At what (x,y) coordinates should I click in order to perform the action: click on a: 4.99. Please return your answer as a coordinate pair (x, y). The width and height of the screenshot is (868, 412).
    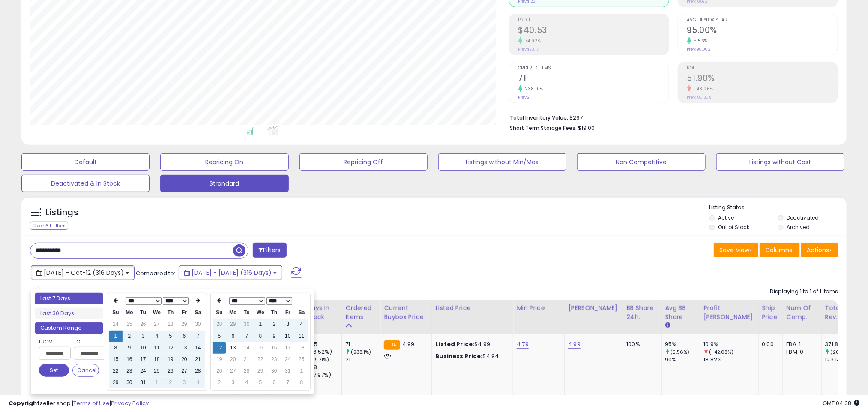
    Looking at the image, I should click on (574, 344).